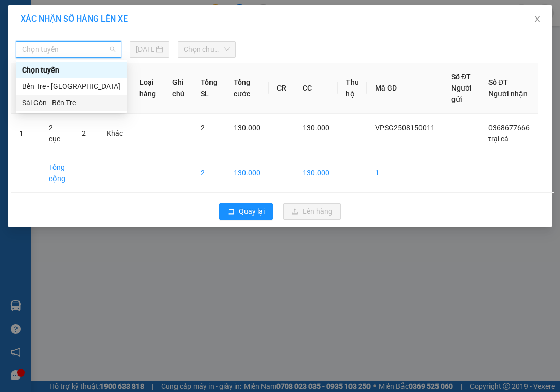 The width and height of the screenshot is (560, 392). I want to click on span: rollback, so click(231, 212).